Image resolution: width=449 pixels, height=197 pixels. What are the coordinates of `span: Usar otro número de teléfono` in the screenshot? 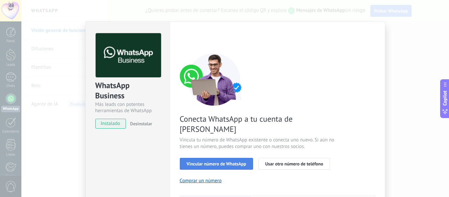 It's located at (294, 164).